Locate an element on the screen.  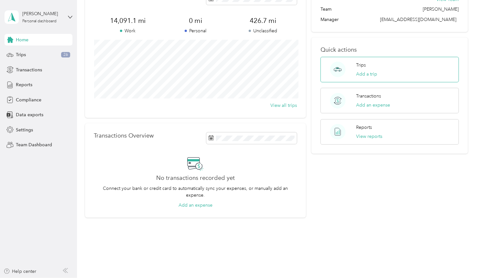
h2: No transactions recorded yet is located at coordinates (195, 178).